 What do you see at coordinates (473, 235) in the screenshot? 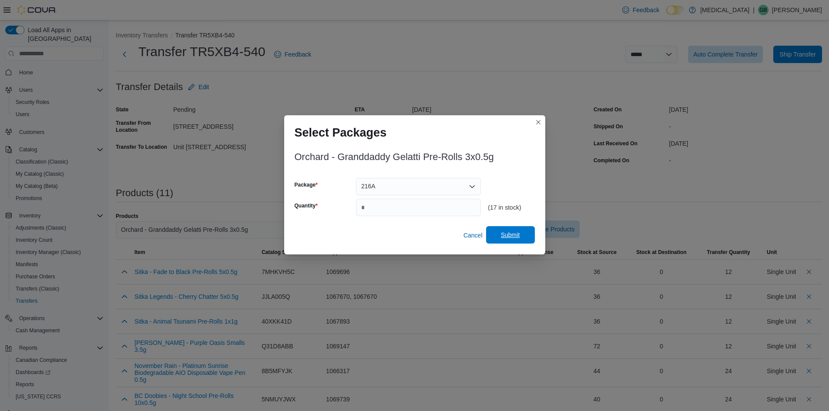
I see `span: Cancel` at bounding box center [473, 235].